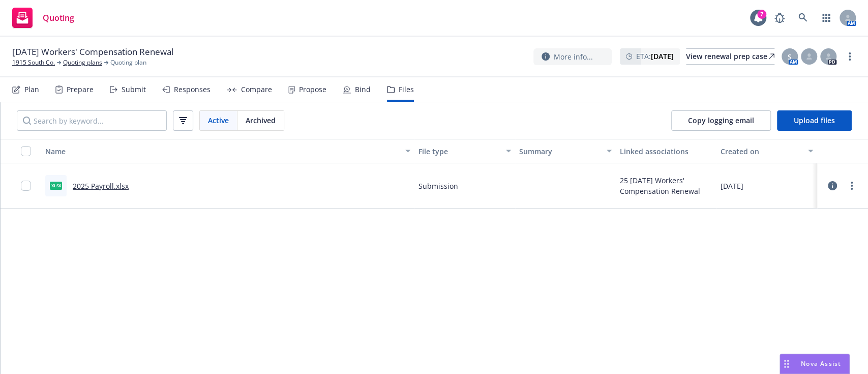 The image size is (868, 374). I want to click on button: Upload files, so click(814, 121).